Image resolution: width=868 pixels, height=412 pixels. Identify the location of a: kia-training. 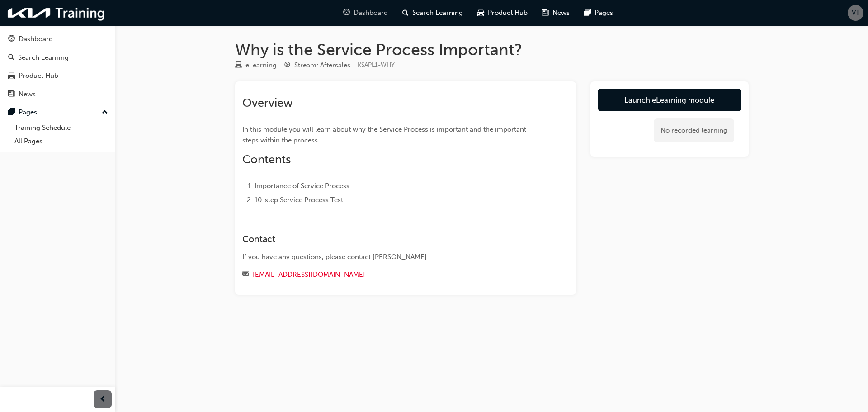
(56, 12).